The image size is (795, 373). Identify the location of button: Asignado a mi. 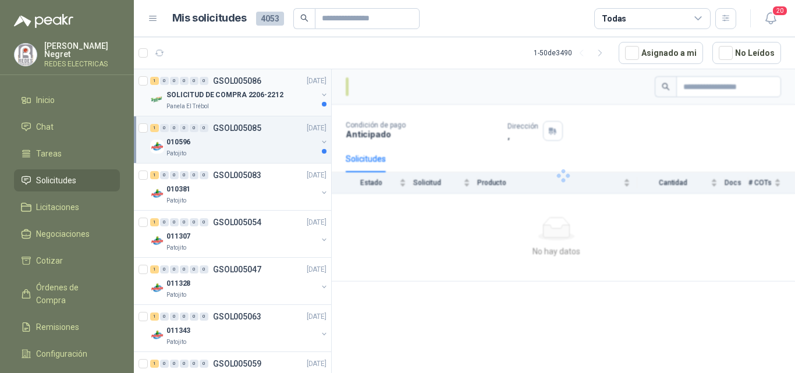
(661, 53).